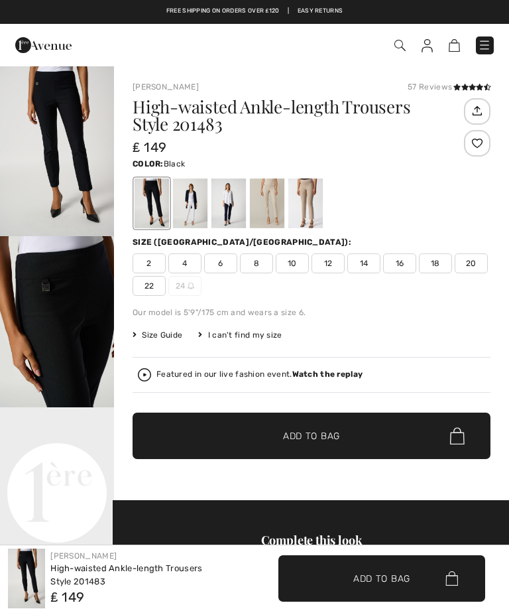  I want to click on div: 57 Reviews, so click(449, 87).